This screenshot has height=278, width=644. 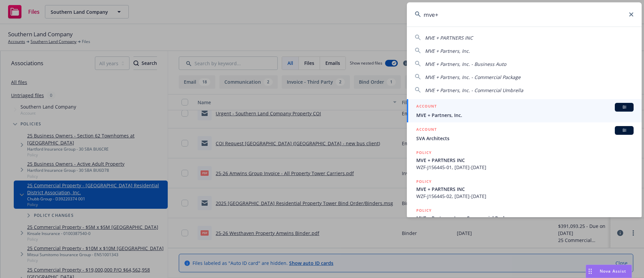 I want to click on div: Drag to move, so click(x=591, y=272).